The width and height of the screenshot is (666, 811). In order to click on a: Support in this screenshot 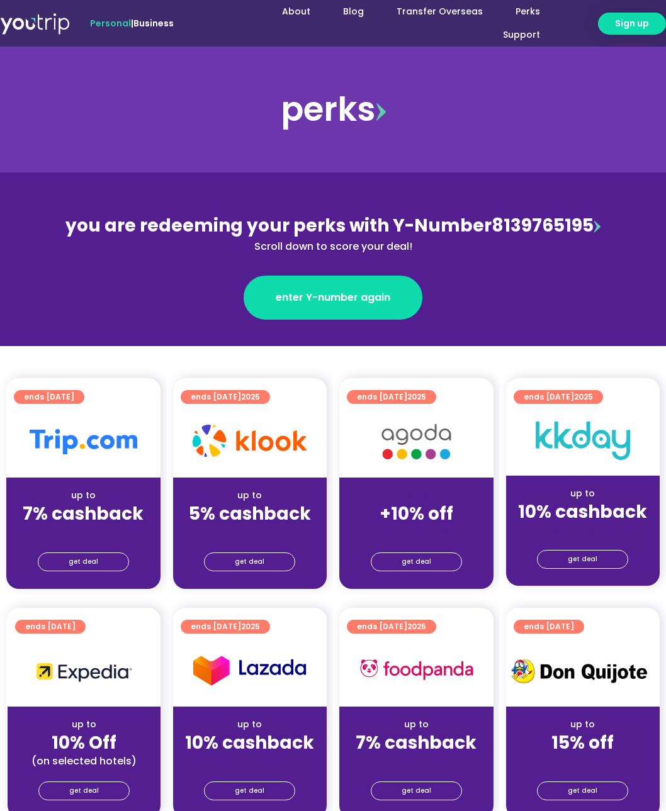, I will do `click(521, 35)`.